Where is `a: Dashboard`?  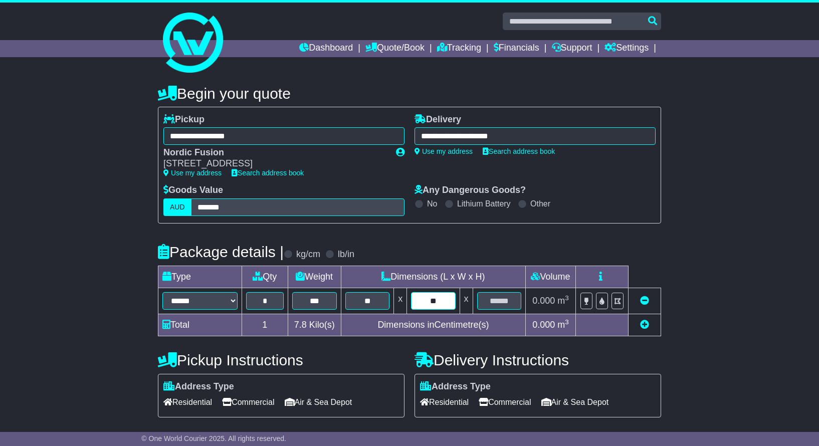
a: Dashboard is located at coordinates (326, 49).